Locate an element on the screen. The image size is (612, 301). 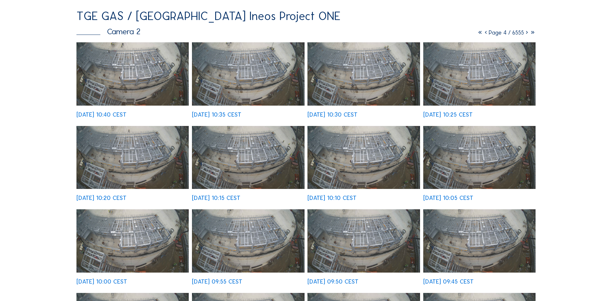
img: image_53621673 is located at coordinates (479, 74).